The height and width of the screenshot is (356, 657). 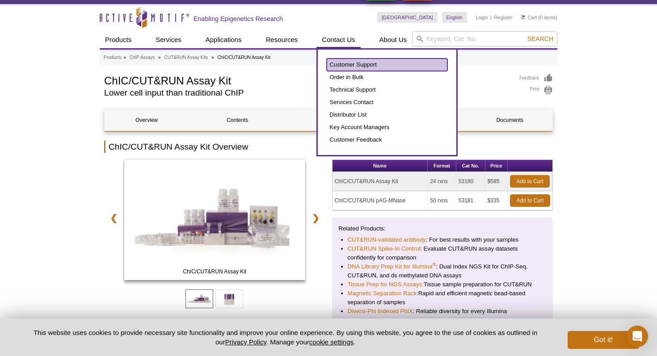 What do you see at coordinates (237, 120) in the screenshot?
I see `a: Contents` at bounding box center [237, 120].